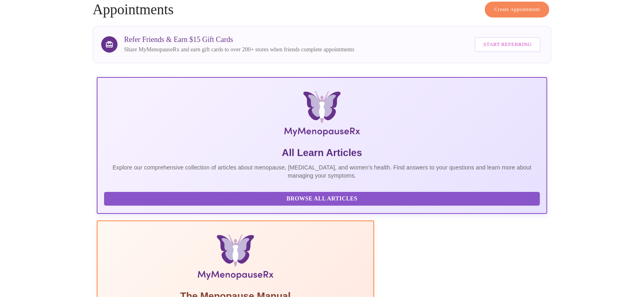 This screenshot has height=297, width=644. Describe the element at coordinates (507, 44) in the screenshot. I see `a: Start Referring` at that location.